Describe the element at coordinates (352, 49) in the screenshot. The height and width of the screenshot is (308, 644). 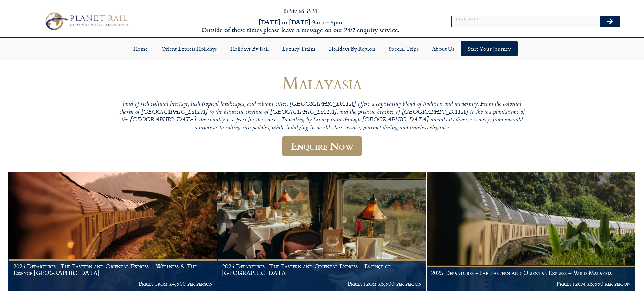
I see `a: Holidays by Region` at that location.